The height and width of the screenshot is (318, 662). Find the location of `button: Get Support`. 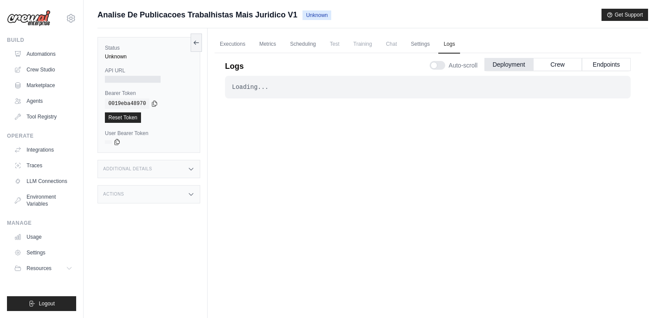

button: Get Support is located at coordinates (625, 15).